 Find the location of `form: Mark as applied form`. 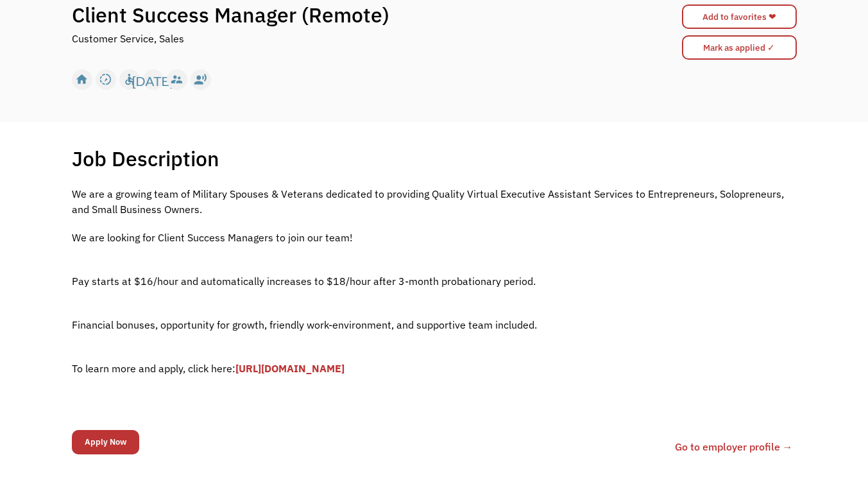

form: Mark as applied form is located at coordinates (739, 47).